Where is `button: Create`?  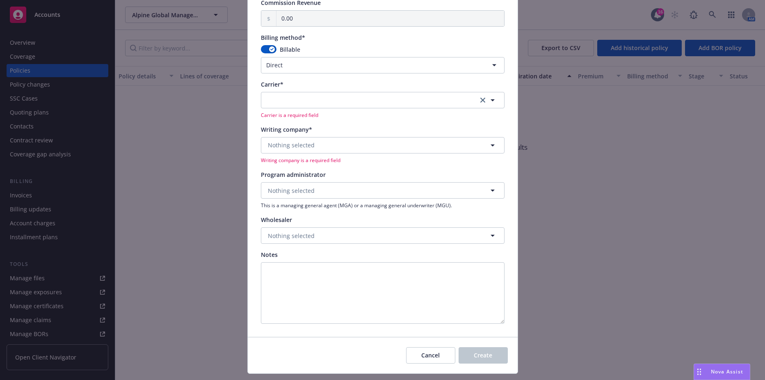 button: Create is located at coordinates (483, 355).